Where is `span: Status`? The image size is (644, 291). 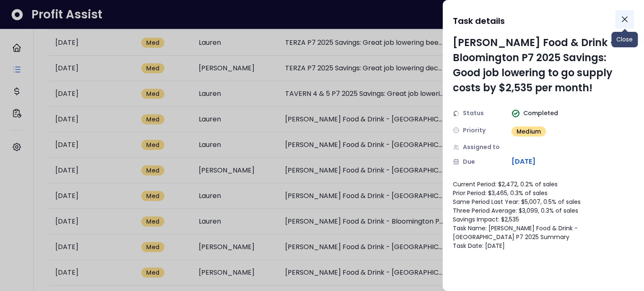
span: Status is located at coordinates (473, 113).